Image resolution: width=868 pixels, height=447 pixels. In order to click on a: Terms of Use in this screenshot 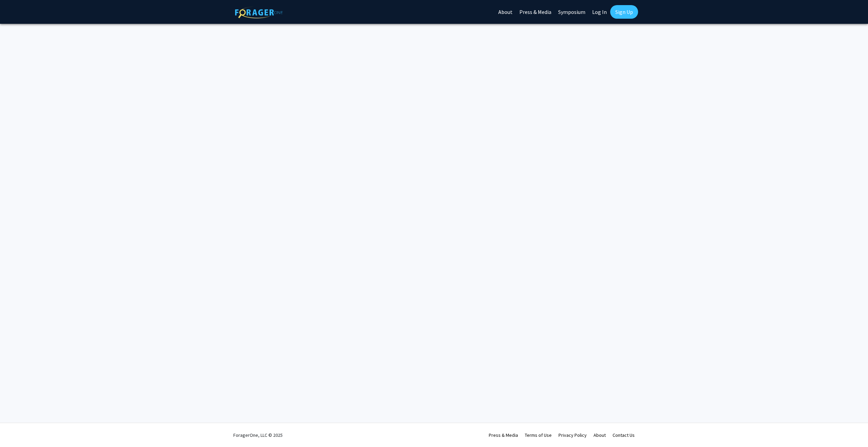, I will do `click(539, 435)`.